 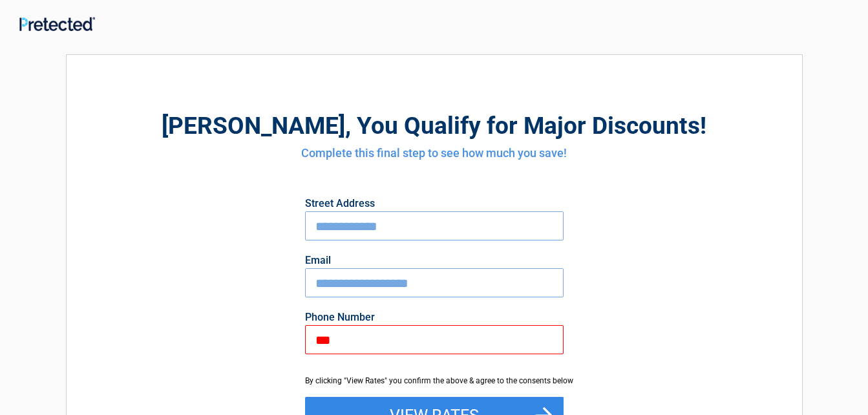 I want to click on h4: Complete this final step to see how much you save!, so click(x=434, y=153).